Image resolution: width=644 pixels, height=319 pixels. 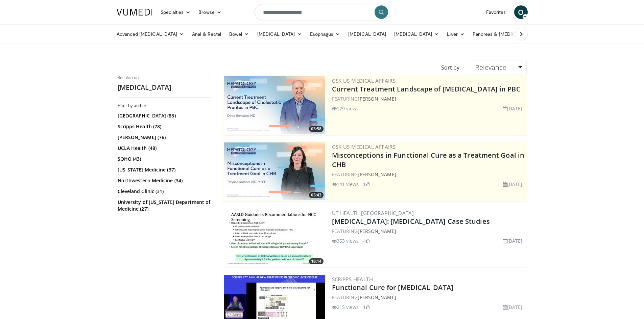 What do you see at coordinates (274, 105) in the screenshot?
I see `img: 80648b2f-fef7-42cf-9147-40ea3e731334.jpg.300x170_q85_crop-smart_upscale.jpg` at bounding box center [274, 105].